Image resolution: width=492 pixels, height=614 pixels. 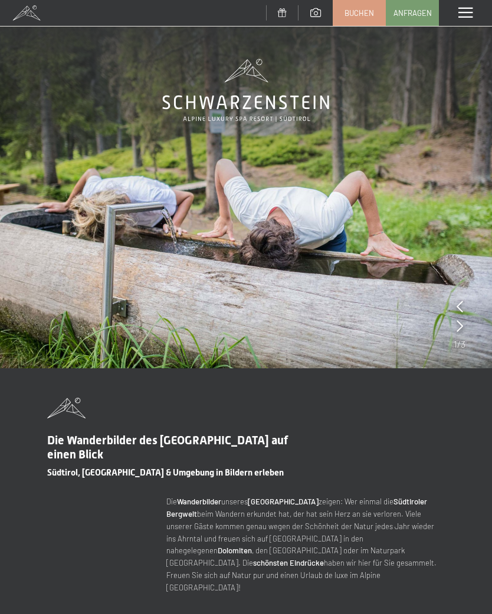 What do you see at coordinates (412, 13) in the screenshot?
I see `a: Anfragen` at bounding box center [412, 13].